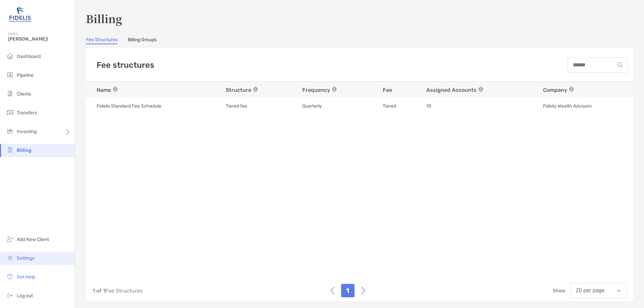 The height and width of the screenshot is (308, 644). Describe the element at coordinates (559, 90) in the screenshot. I see `span: Company` at that location.